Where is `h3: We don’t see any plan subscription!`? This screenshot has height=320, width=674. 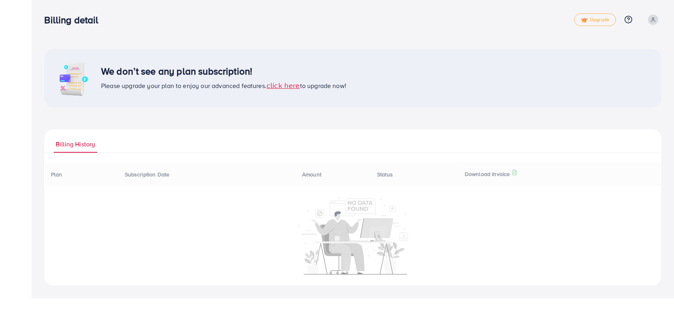
h3: We don’t see any plan subscription! is located at coordinates (224, 71).